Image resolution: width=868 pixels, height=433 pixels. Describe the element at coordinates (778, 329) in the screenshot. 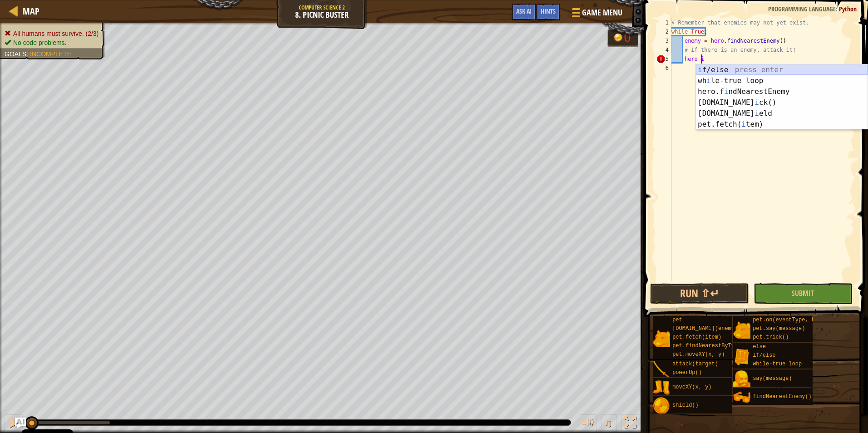

I see `span: pet.say(message)` at that location.